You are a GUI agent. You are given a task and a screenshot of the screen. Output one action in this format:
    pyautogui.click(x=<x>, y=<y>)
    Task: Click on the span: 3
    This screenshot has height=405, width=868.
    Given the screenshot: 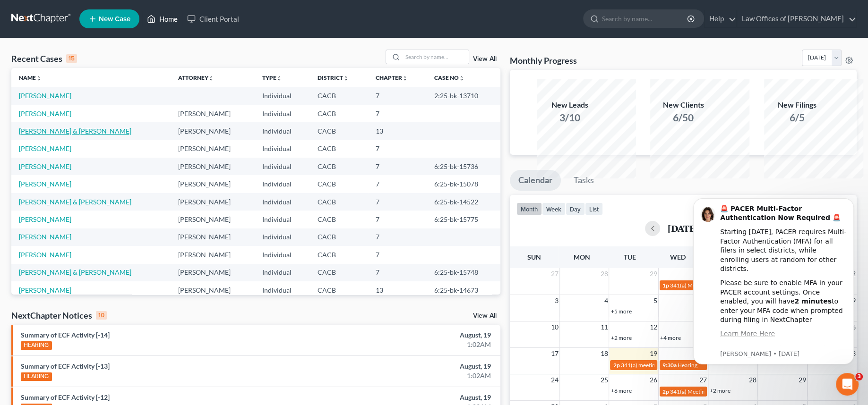 What is the action you would take?
    pyautogui.click(x=859, y=377)
    